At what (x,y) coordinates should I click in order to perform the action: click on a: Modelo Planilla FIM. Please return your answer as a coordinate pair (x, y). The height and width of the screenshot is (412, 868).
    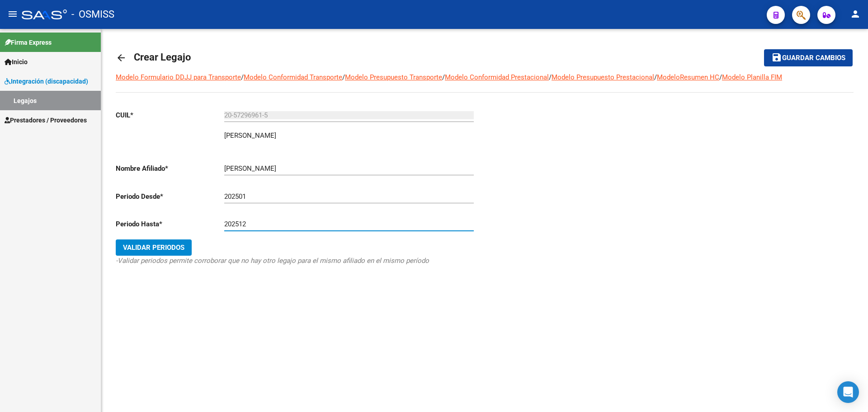
    Looking at the image, I should click on (752, 77).